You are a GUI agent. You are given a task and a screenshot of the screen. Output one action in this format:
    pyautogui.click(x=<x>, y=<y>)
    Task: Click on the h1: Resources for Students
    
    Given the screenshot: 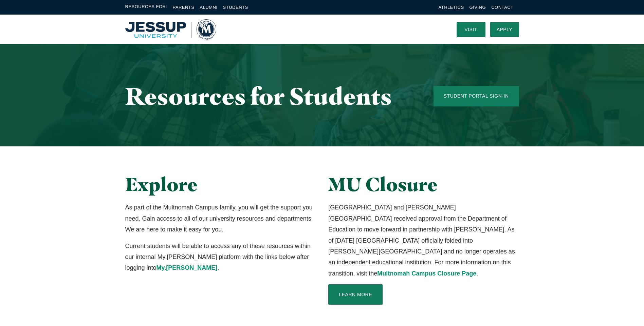 What is the action you would take?
    pyautogui.click(x=266, y=96)
    